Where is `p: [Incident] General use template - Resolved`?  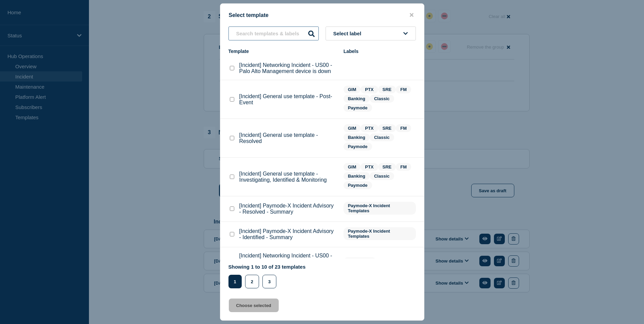 p: [Incident] General use template - Resolved is located at coordinates (288, 138).